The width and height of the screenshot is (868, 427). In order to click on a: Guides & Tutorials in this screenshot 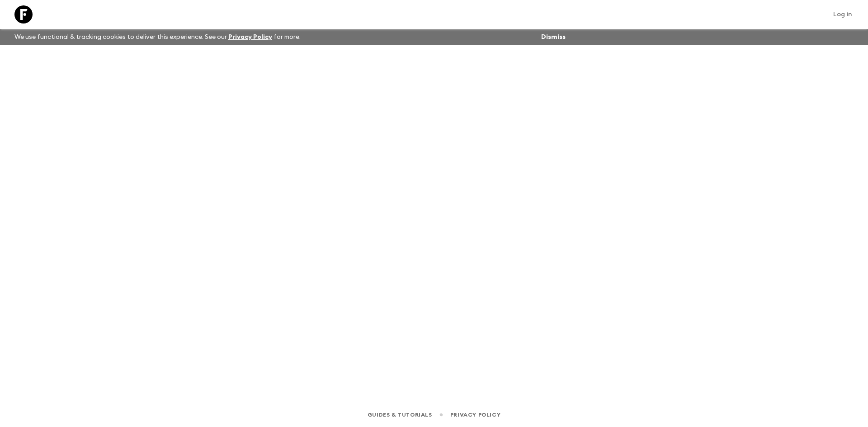, I will do `click(399, 415)`.